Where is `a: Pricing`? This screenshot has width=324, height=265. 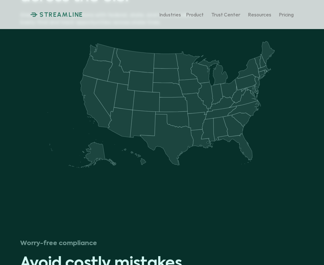
a: Pricing is located at coordinates (286, 15).